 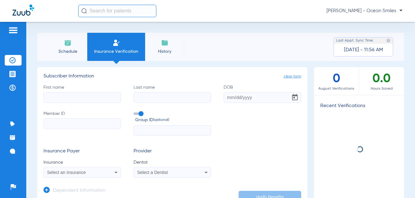 I want to click on span: History, so click(x=165, y=52).